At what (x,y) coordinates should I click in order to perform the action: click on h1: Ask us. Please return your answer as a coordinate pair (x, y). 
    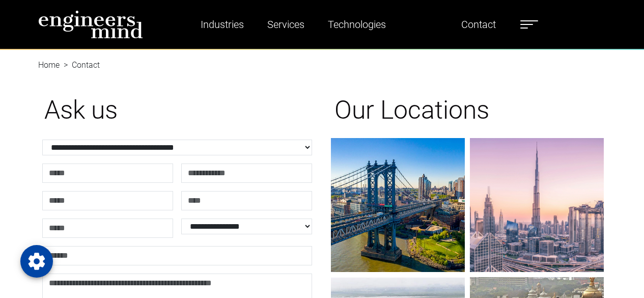
    Looking at the image, I should click on (177, 110).